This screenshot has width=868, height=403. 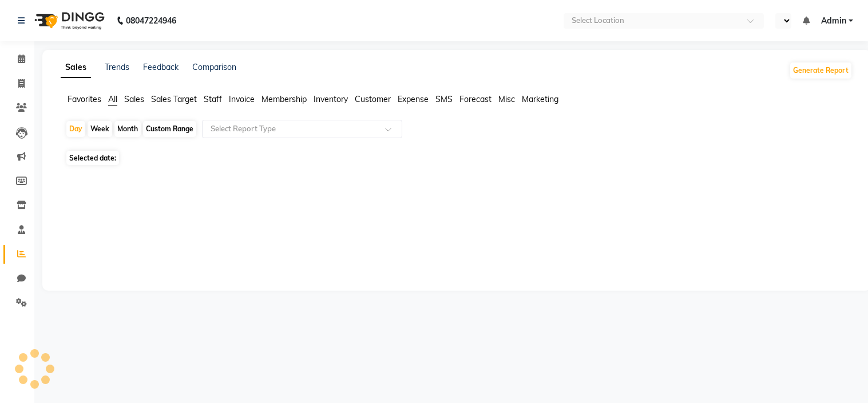 What do you see at coordinates (821, 71) in the screenshot?
I see `button: Generate Report` at bounding box center [821, 71].